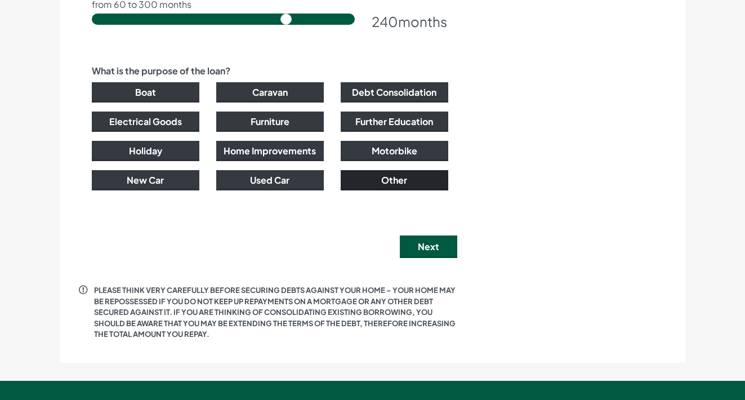  I want to click on button: Used Car, so click(270, 180).